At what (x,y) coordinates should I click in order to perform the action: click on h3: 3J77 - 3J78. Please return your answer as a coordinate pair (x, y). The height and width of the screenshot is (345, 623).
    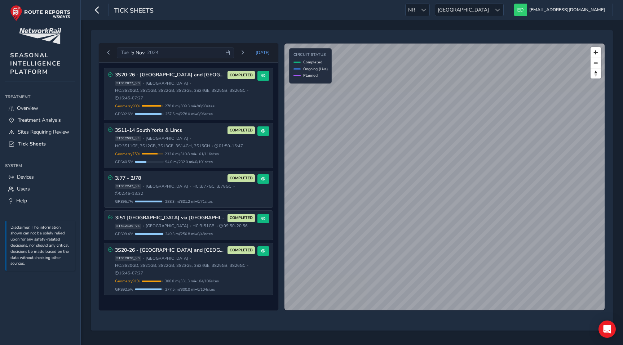
    Looking at the image, I should click on (170, 178).